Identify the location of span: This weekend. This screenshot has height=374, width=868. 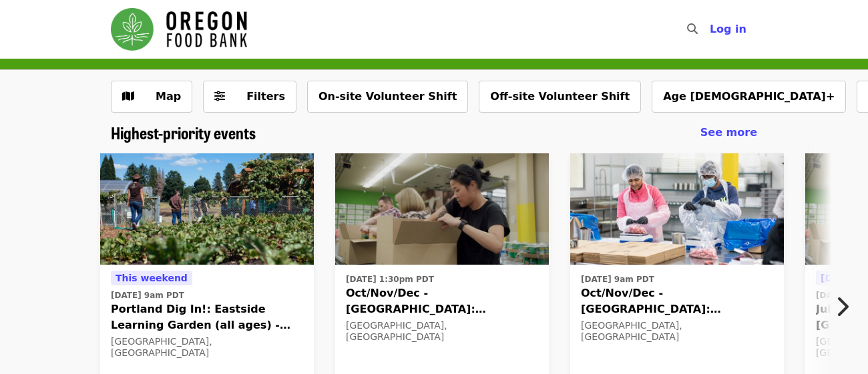
(151, 278).